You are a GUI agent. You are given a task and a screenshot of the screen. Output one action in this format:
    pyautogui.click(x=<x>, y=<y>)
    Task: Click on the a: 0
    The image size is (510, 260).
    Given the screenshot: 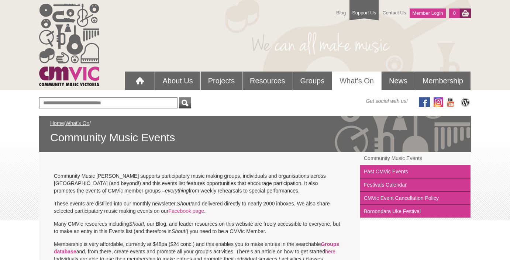 What is the action you would take?
    pyautogui.click(x=454, y=13)
    